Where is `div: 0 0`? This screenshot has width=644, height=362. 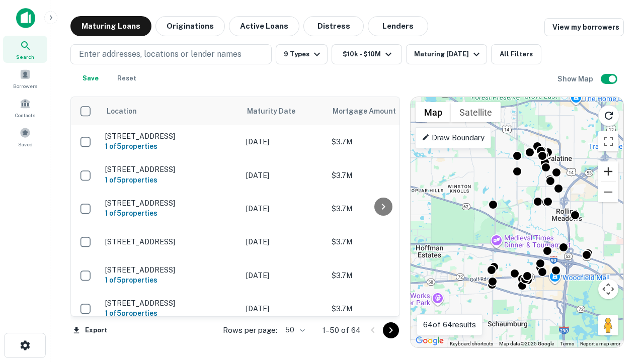
div: 0 0 is located at coordinates (517, 223).